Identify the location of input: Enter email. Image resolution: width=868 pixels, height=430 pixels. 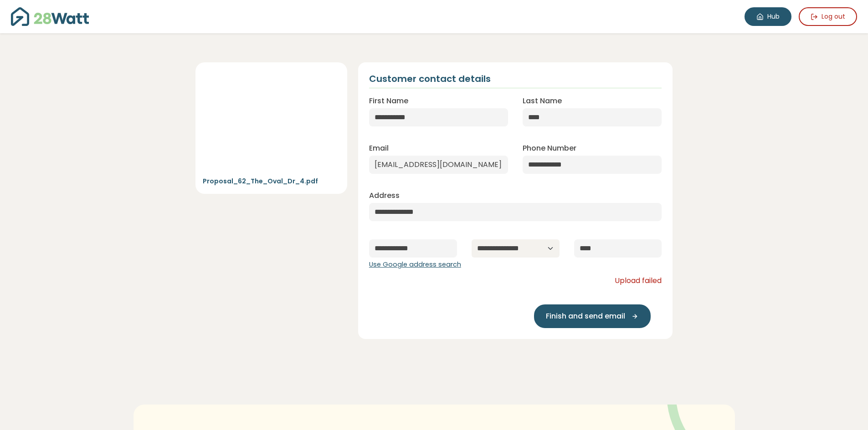
(438, 165).